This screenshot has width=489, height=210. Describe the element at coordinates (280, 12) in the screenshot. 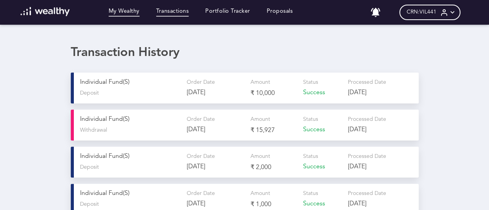

I see `a: Proposals` at that location.